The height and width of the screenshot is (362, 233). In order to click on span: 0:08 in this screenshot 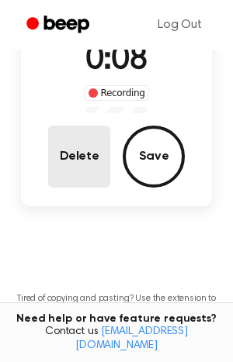, I will do `click(116, 60)`.